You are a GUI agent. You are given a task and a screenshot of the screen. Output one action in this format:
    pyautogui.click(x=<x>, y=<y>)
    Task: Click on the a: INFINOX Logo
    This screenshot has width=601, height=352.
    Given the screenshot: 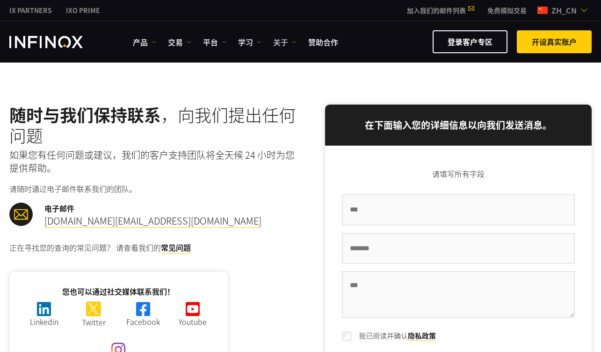 What is the action you would take?
    pyautogui.click(x=57, y=42)
    